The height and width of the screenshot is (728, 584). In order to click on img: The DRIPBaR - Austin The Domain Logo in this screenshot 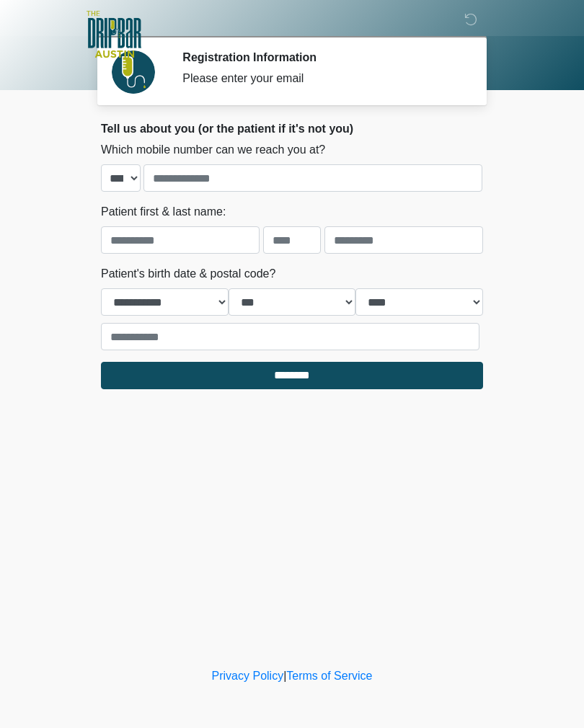, I will do `click(114, 34)`.